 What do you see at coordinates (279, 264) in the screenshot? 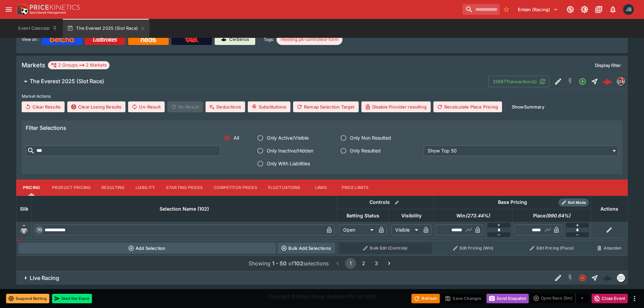
I see `b: 1 - 50` at bounding box center [279, 264].